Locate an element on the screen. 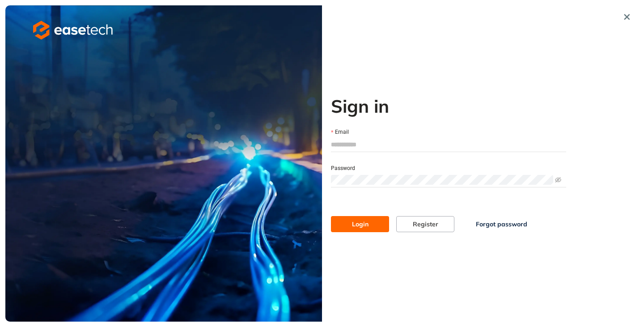  label: Email is located at coordinates (340, 132).